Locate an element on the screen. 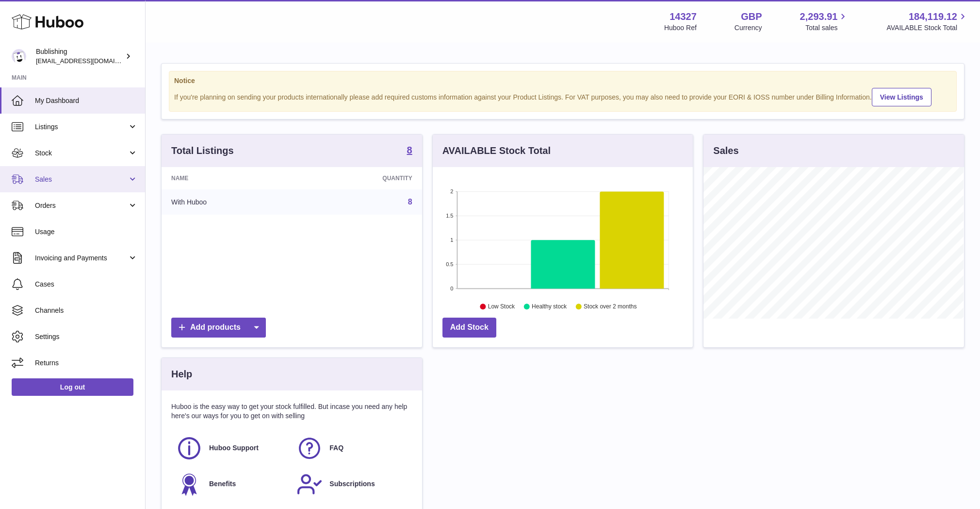  a: FAQ is located at coordinates (352, 448).